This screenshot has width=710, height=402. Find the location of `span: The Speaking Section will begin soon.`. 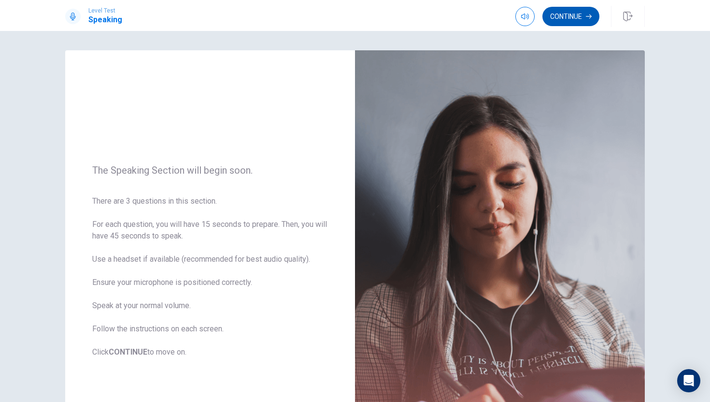

span: The Speaking Section will begin soon. is located at coordinates (210, 170).